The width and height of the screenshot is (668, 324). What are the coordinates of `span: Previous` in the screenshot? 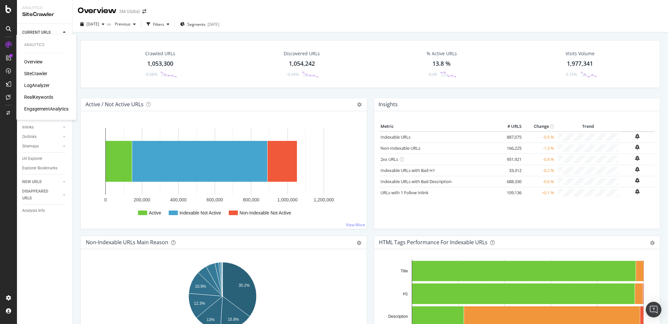 It's located at (121, 24).